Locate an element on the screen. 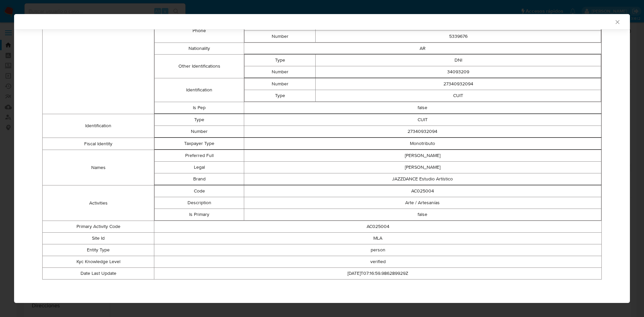 This screenshot has width=644, height=317. td: Date Last Update is located at coordinates (98, 274).